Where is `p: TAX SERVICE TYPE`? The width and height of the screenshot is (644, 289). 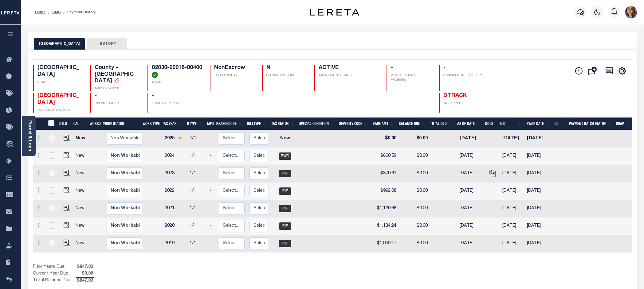 p: TAX SERVICE TYPE is located at coordinates (234, 75).